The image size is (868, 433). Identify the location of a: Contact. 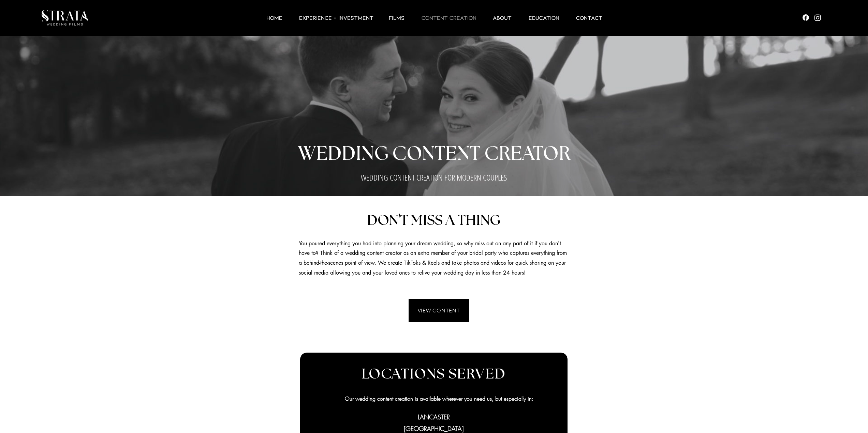
(589, 18).